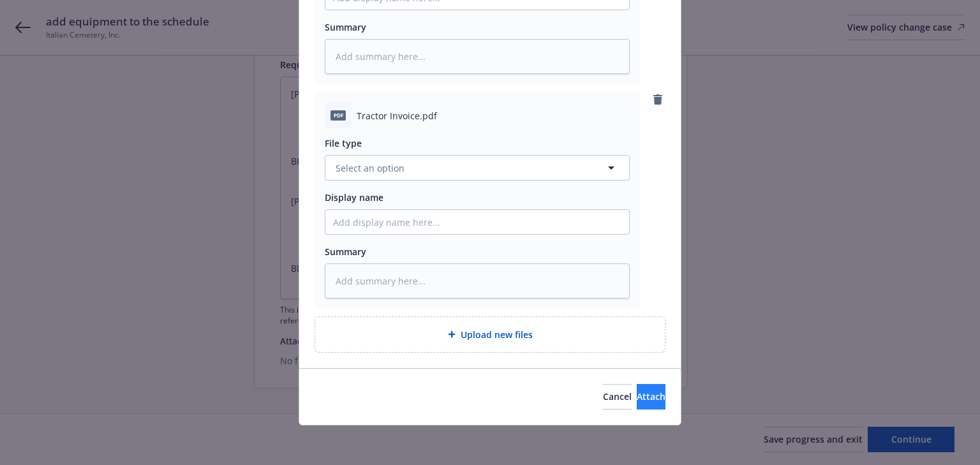  Describe the element at coordinates (496, 334) in the screenshot. I see `span: Upload new files` at that location.